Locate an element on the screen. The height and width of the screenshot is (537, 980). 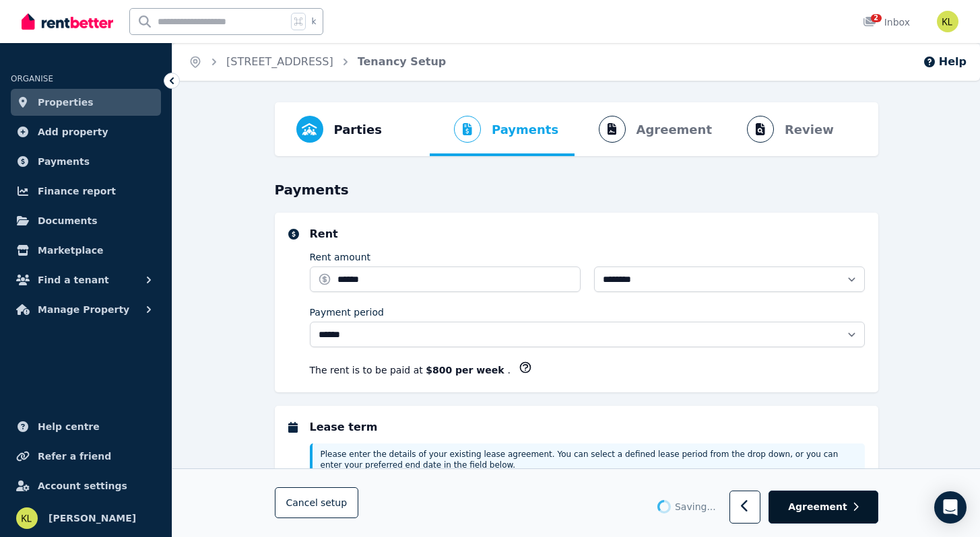
button: Cancelsetup is located at coordinates (316, 504).